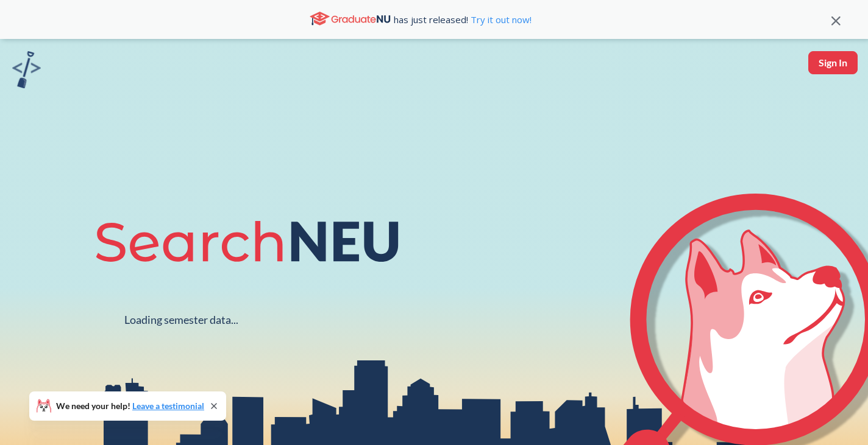 This screenshot has width=868, height=445. Describe the element at coordinates (168, 405) in the screenshot. I see `a: Leave a testimonial` at that location.